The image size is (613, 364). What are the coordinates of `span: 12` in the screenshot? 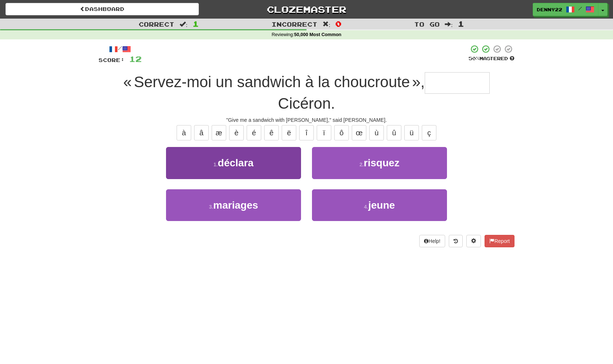 It's located at (136, 59).